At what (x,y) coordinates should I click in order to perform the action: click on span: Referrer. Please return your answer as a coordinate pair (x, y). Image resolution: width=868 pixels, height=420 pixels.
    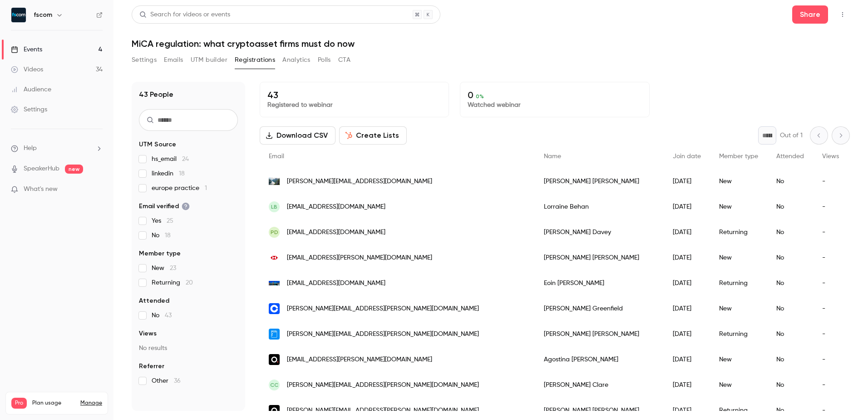
    Looking at the image, I should click on (152, 366).